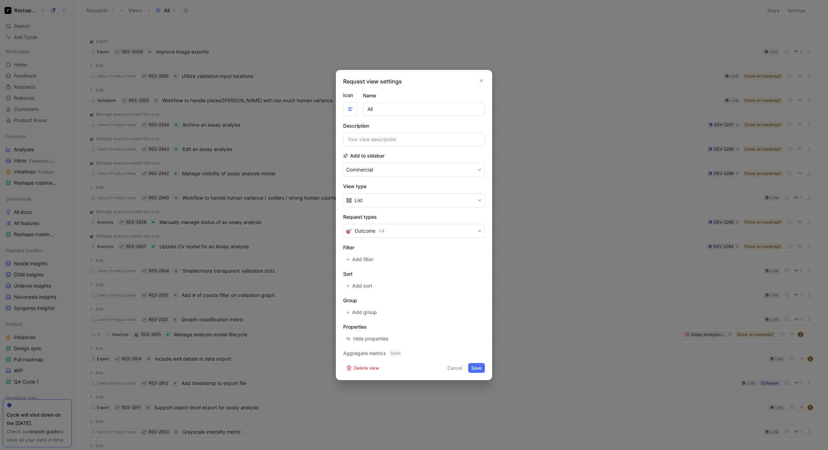 The height and width of the screenshot is (450, 828). Describe the element at coordinates (356, 126) in the screenshot. I see `h2: Description` at that location.